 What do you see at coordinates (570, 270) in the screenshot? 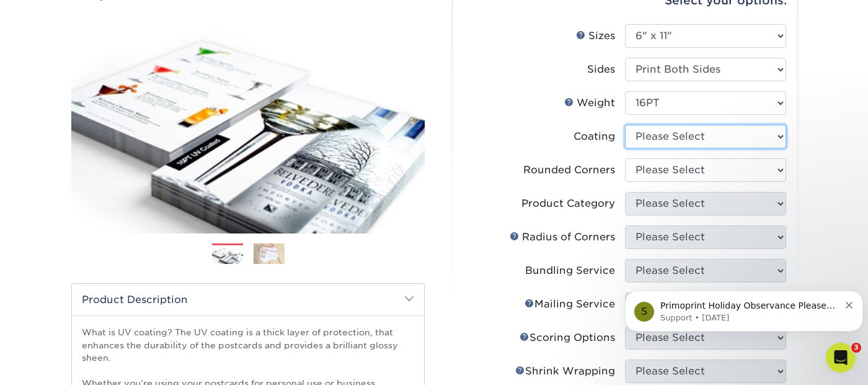
I see `div: Bundling Service` at bounding box center [570, 270].